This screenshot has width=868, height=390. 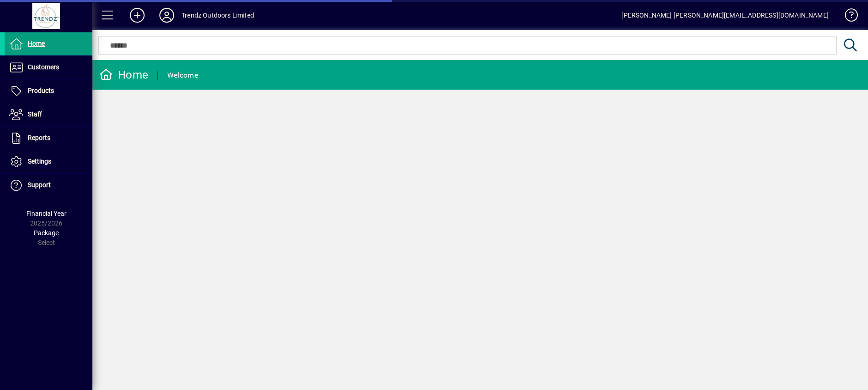 What do you see at coordinates (46, 213) in the screenshot?
I see `span: Financial Year` at bounding box center [46, 213].